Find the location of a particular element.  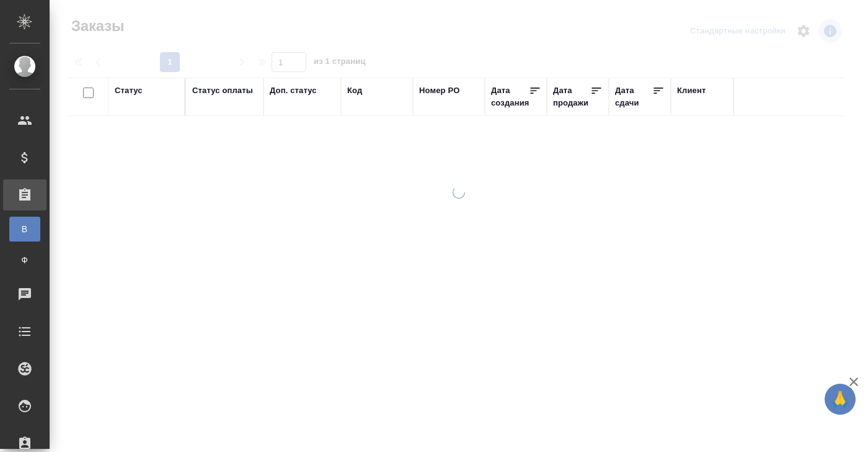

div: Статус is located at coordinates (128, 91).